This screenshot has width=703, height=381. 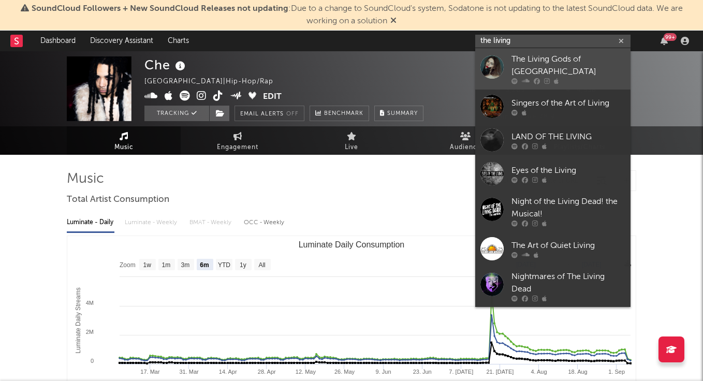 I want to click on text: All, so click(x=261, y=265).